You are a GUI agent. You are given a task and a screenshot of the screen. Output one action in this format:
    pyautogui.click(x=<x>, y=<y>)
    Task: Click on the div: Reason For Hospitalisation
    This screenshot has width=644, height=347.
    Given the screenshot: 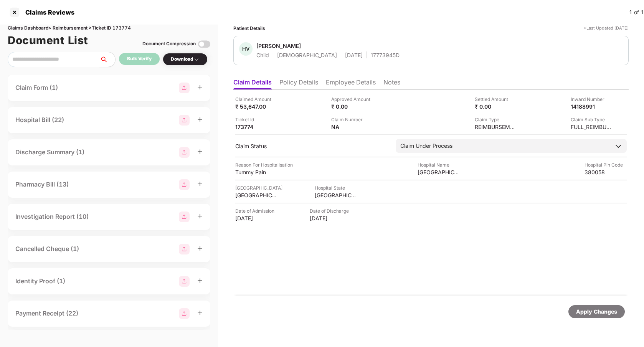 What is the action you would take?
    pyautogui.click(x=264, y=164)
    